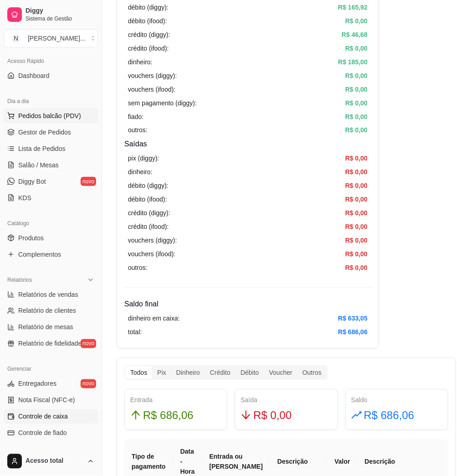 The width and height of the screenshot is (457, 476). I want to click on span: Relatório de fidelidade, so click(49, 343).